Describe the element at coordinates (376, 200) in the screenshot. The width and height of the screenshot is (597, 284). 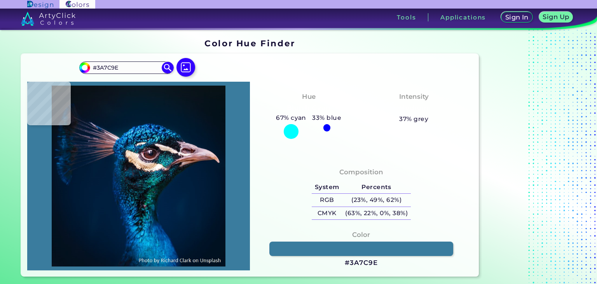
I see `h5: (23%, 49%, 62%)` at that location.